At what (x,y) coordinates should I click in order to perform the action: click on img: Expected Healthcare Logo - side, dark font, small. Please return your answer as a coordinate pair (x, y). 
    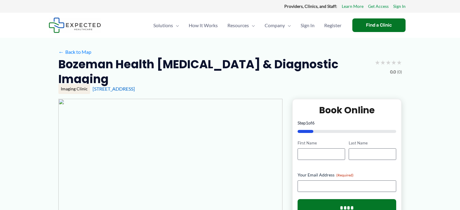
    Looking at the image, I should click on (75, 25).